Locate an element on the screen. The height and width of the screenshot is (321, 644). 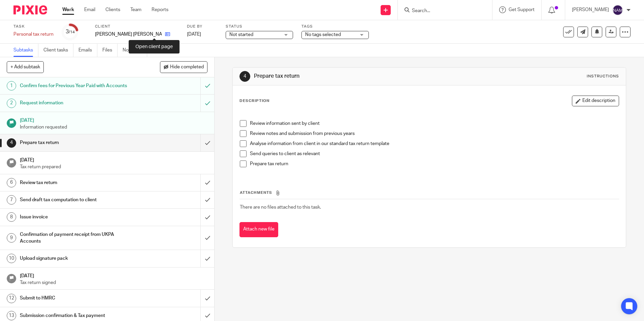
button: Attach new file is located at coordinates (259, 229).